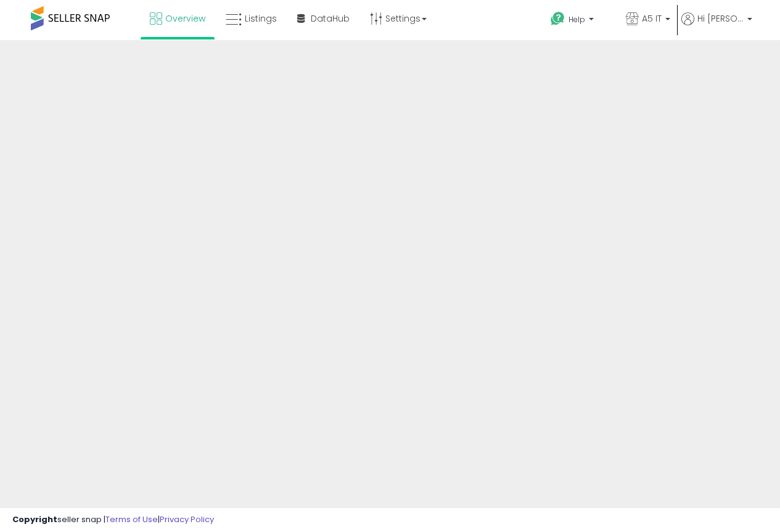 This screenshot has height=532, width=780. I want to click on a: Privacy Policy, so click(187, 519).